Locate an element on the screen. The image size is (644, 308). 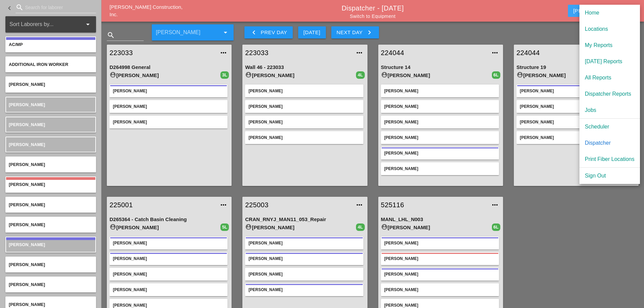
span: Additional Iron Worker is located at coordinates (38, 64).